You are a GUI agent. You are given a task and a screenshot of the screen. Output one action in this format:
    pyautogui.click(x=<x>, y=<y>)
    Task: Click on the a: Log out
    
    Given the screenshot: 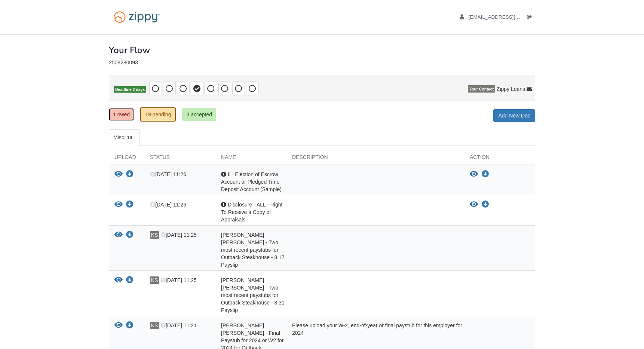 What is the action you would take?
    pyautogui.click(x=531, y=18)
    